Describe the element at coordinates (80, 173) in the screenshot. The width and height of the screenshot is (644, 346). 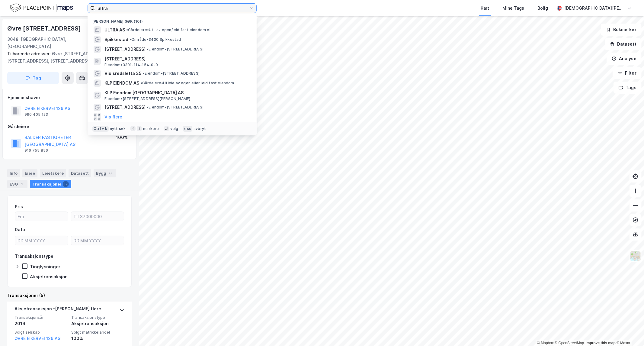
I see `div: Datasett` at that location.